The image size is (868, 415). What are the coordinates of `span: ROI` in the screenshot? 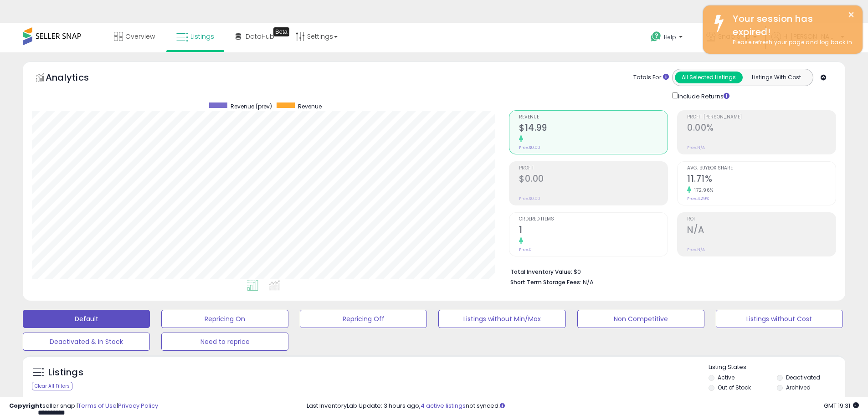 It's located at (761, 219).